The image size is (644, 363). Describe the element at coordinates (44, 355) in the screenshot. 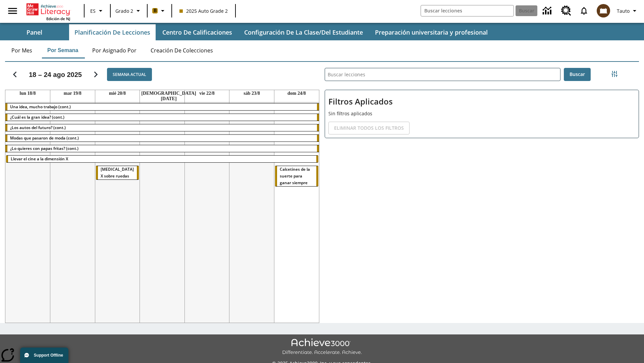

I see `button: Support Offline` at that location.